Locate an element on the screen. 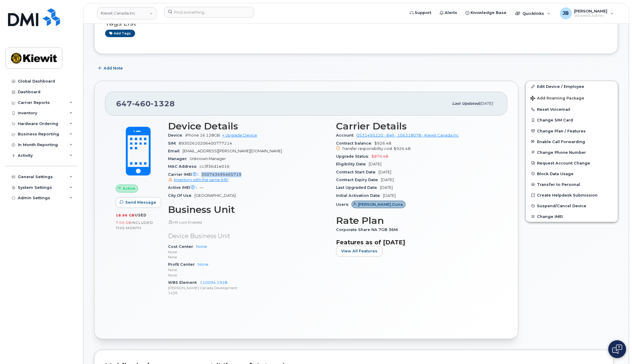 The width and height of the screenshot is (632, 364). span: Alerts is located at coordinates (451, 13).